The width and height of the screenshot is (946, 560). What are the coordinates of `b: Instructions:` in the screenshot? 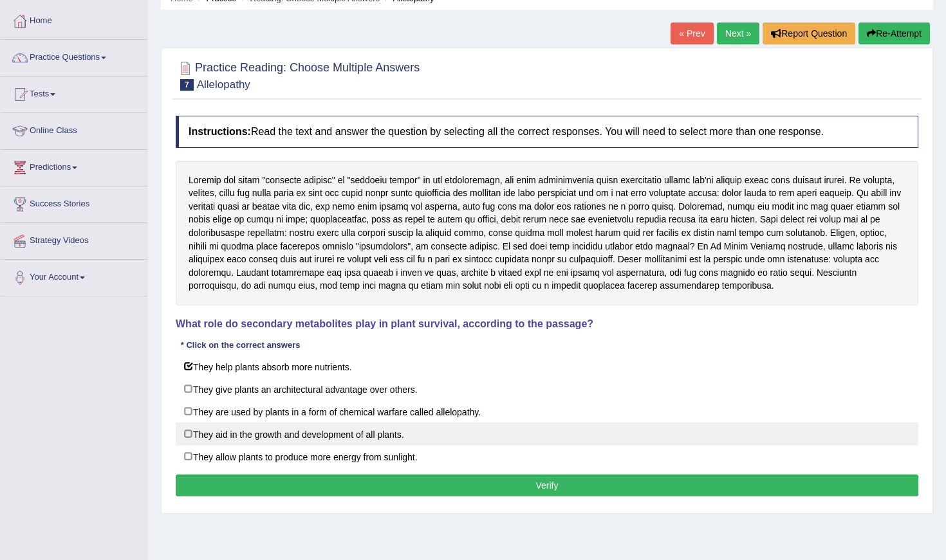 It's located at (219, 131).